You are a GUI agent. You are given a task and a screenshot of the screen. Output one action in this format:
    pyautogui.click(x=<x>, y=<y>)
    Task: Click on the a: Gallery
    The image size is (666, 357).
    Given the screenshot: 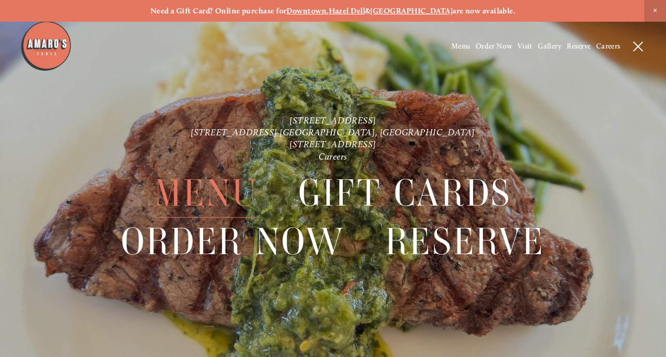 What is the action you would take?
    pyautogui.click(x=550, y=46)
    